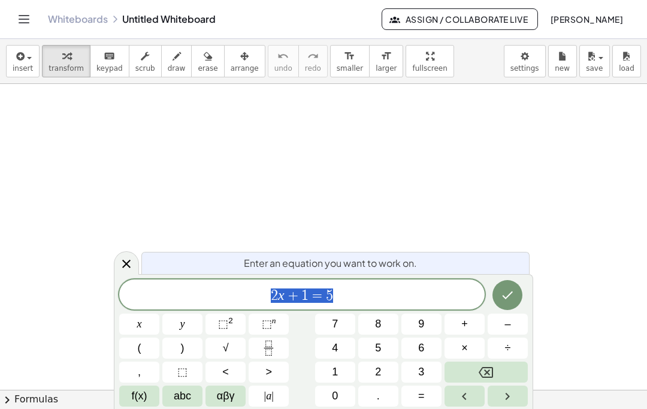  Describe the element at coordinates (177, 61) in the screenshot. I see `button: draw` at that location.